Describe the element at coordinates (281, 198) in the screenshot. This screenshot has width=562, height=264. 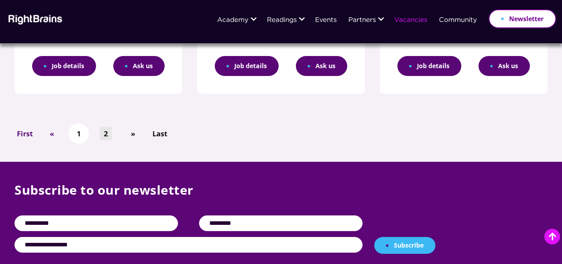
I see `p: Subscribe to our newsletter` at that location.